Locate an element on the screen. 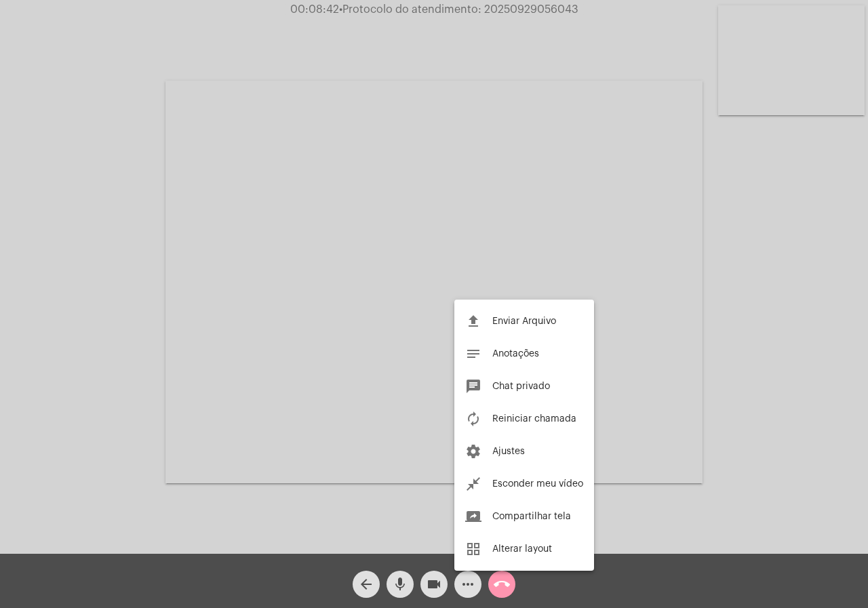 This screenshot has height=608, width=868. mat-icon: close_fullscreen is located at coordinates (473, 484).